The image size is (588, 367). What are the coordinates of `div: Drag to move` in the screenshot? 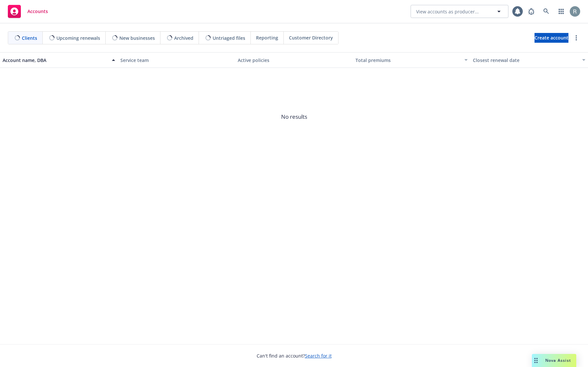 It's located at (536, 361).